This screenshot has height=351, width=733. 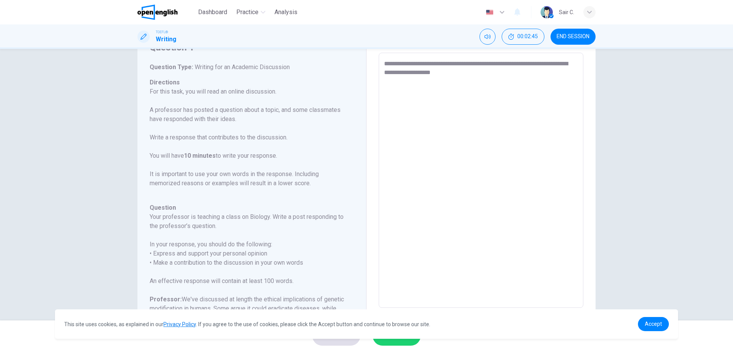 What do you see at coordinates (488, 37) in the screenshot?
I see `div: Mute` at bounding box center [488, 37].